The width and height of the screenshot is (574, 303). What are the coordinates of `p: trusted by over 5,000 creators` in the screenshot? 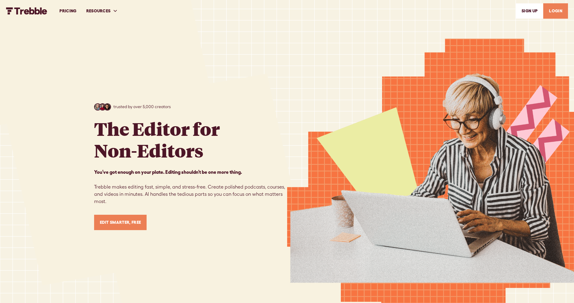 It's located at (142, 107).